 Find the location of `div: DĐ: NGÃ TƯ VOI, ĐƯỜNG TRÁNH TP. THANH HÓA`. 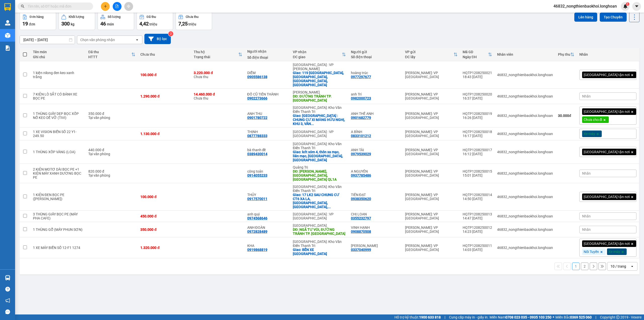

div: DĐ: NGÃ TƯ VOI, ĐƯỜNG TRÁNH TP. THANH HÓA is located at coordinates (319, 231).